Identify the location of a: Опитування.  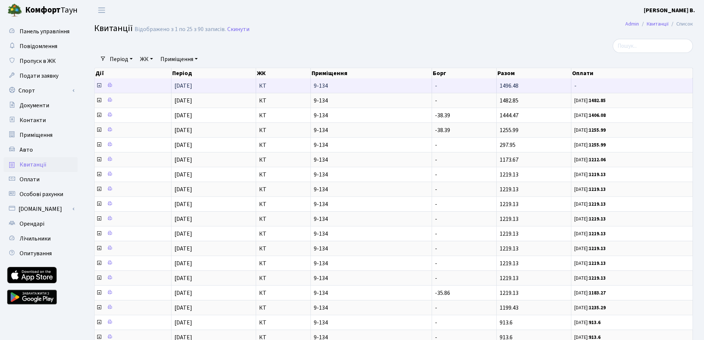
(41, 253).